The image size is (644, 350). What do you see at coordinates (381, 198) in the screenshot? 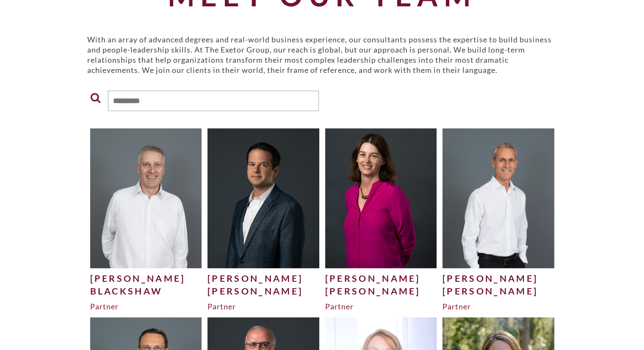
I see `img: Julie-H-500x625.jpg` at bounding box center [381, 198].